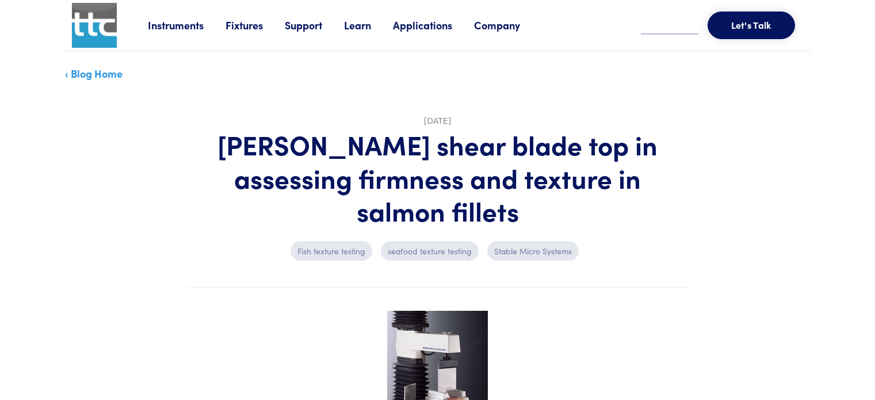  I want to click on p: Stable Micro Systems, so click(533, 251).